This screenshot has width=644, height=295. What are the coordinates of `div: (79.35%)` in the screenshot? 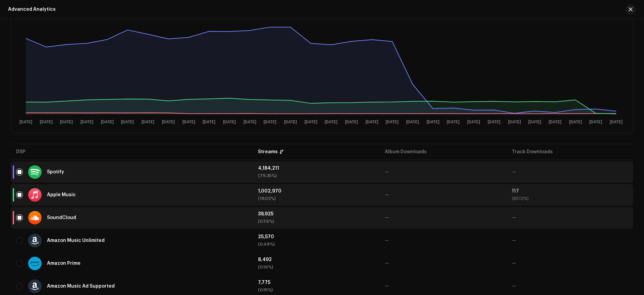 It's located at (316, 176).